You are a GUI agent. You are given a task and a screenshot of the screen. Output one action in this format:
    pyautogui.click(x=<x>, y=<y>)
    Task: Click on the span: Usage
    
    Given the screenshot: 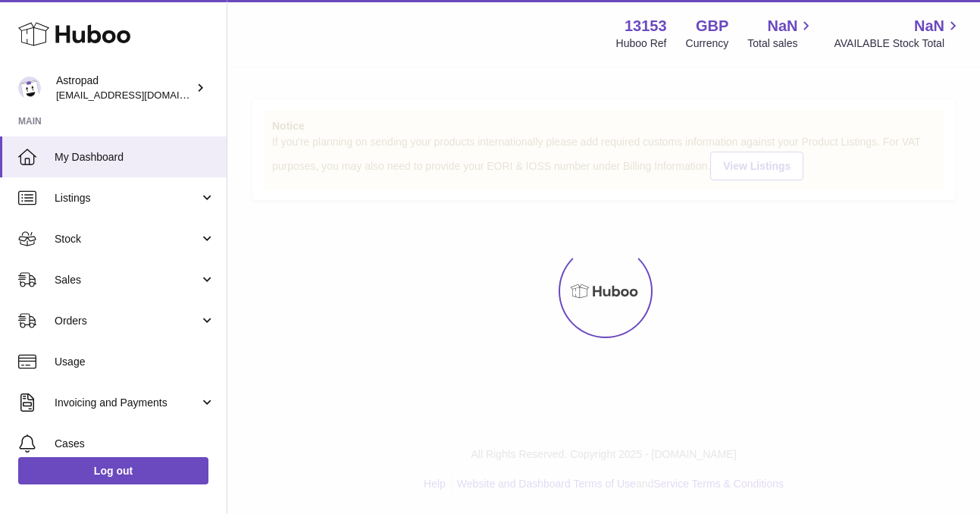 What is the action you would take?
    pyautogui.click(x=135, y=362)
    